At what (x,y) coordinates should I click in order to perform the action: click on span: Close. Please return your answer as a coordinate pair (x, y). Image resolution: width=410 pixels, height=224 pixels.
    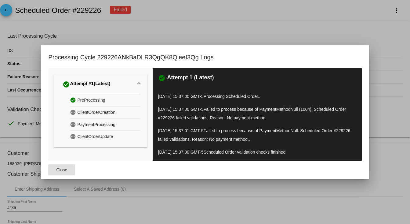
    Looking at the image, I should click on (62, 170).